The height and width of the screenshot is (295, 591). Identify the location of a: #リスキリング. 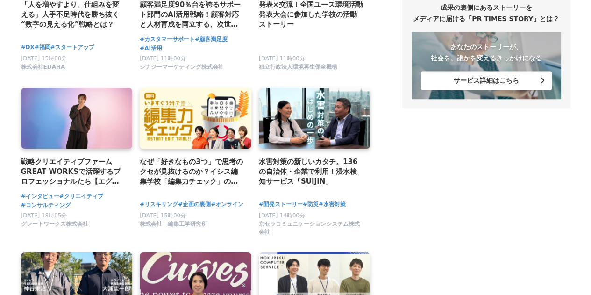
(159, 204).